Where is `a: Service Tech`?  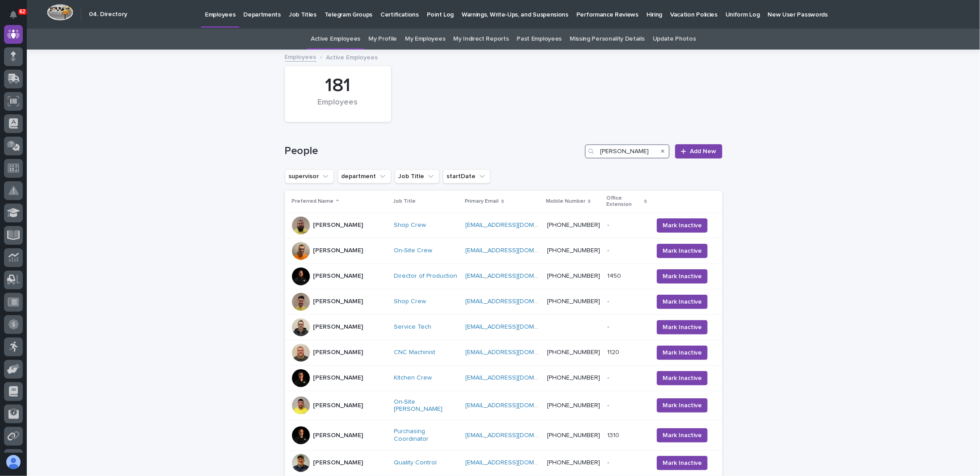 a: Service Tech is located at coordinates (412, 327).